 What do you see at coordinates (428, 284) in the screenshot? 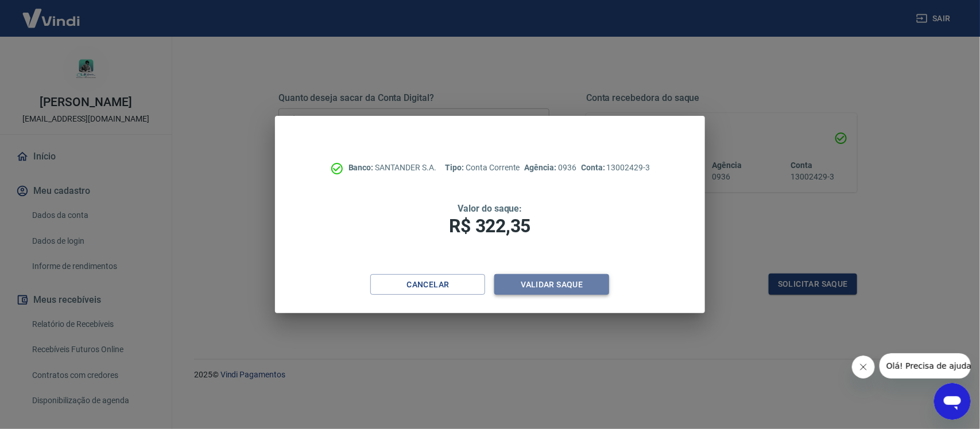
I see `button: Cancelar` at bounding box center [428, 284].